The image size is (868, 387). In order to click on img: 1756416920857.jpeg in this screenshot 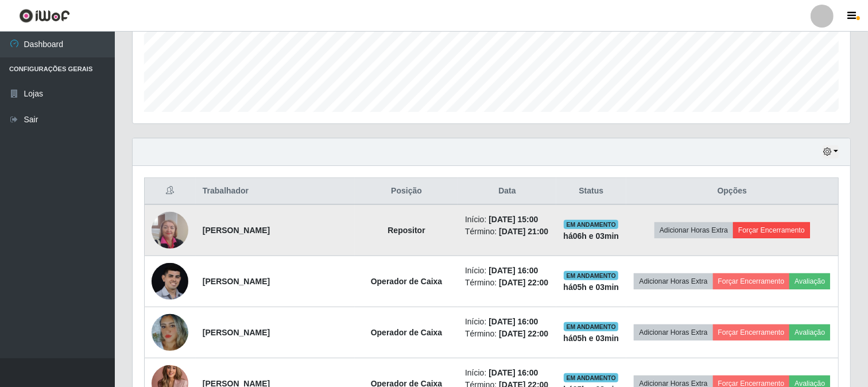, I will do `click(170, 230)`.